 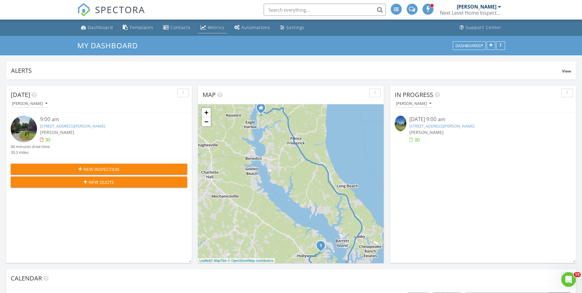 What do you see at coordinates (206, 113) in the screenshot?
I see `a: Zoom in` at bounding box center [206, 113].